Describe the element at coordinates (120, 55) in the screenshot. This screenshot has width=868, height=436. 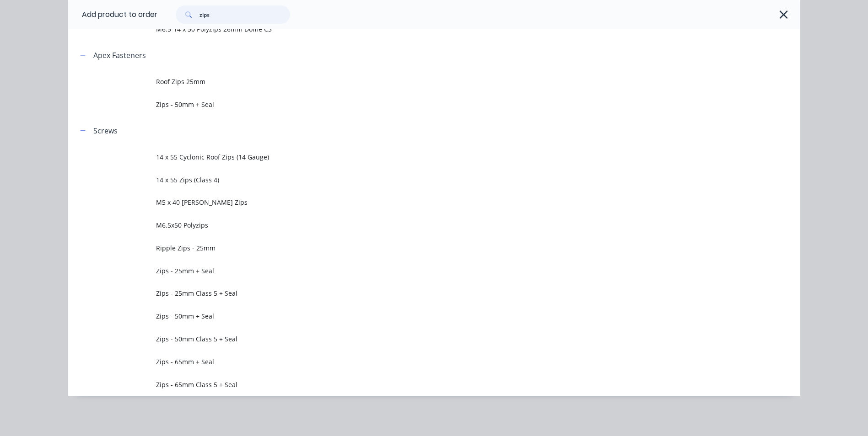
I see `div: Apex Fasteners` at that location.